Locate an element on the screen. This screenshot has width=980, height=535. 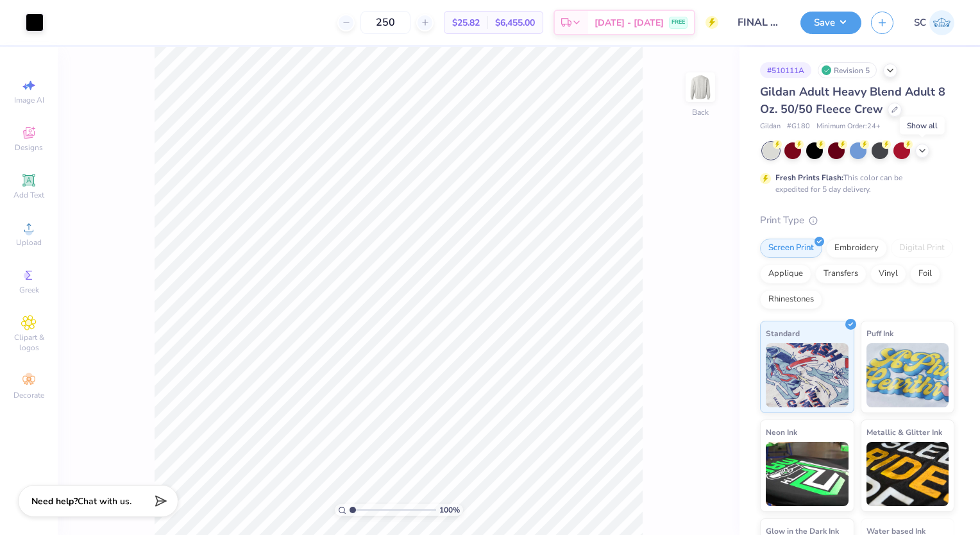
span: # G180 is located at coordinates (799, 126).